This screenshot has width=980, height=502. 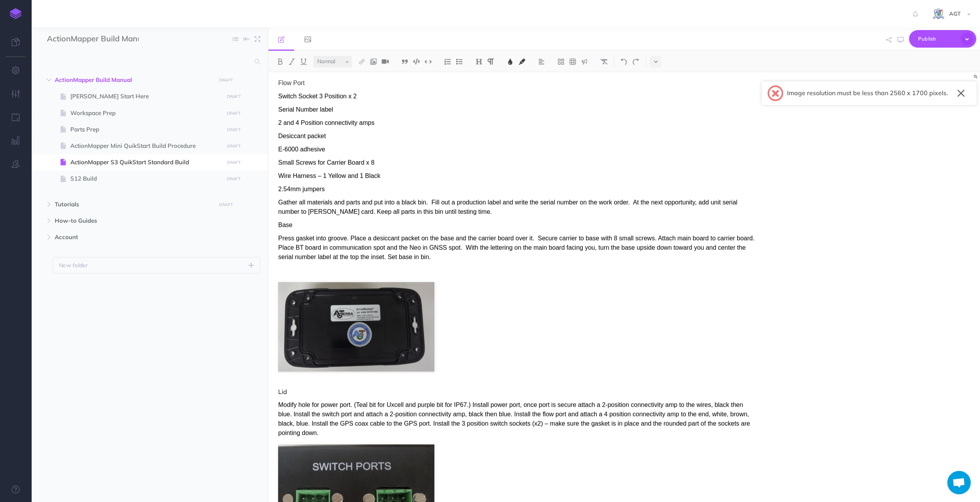 I want to click on span: Workspace Prep, so click(x=146, y=114).